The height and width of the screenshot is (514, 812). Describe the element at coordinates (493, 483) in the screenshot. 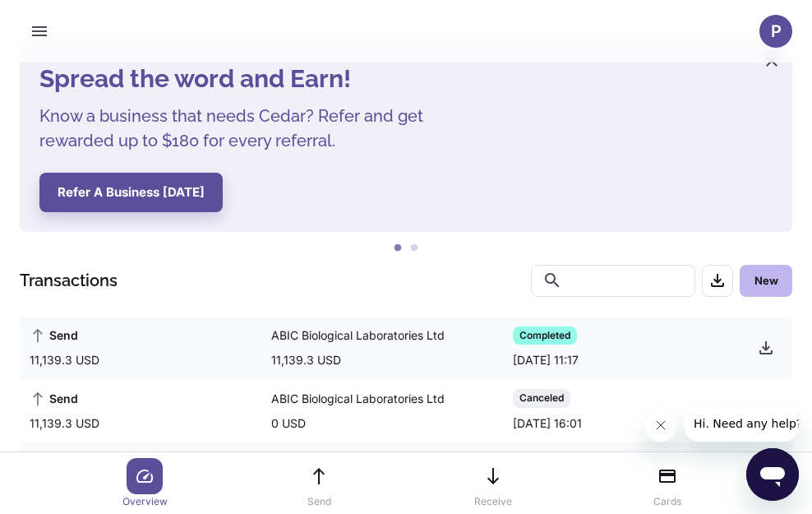

I see `a: Receive` at that location.